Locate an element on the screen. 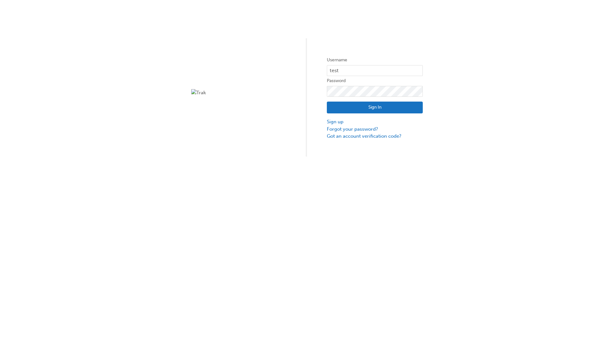 The width and height of the screenshot is (614, 345). label: Username is located at coordinates (375, 60).